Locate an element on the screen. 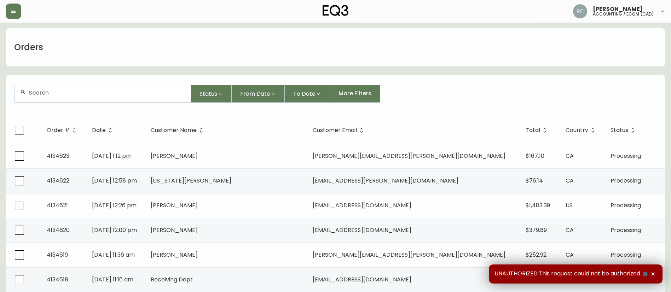  img: logo is located at coordinates (336, 11).